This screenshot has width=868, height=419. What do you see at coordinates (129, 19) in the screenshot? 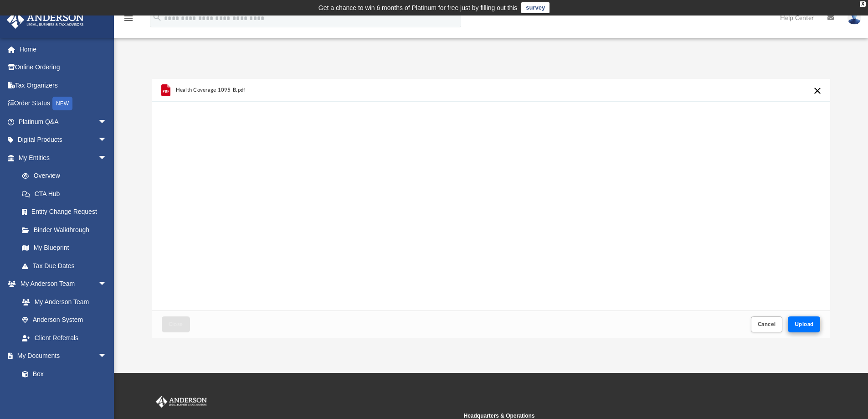
I see `i: menu` at bounding box center [129, 19].